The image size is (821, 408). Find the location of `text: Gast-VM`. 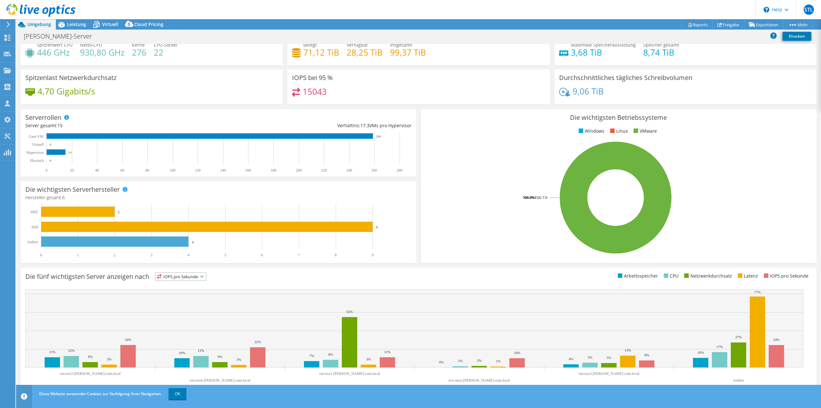

text: Gast-VM is located at coordinates (36, 136).